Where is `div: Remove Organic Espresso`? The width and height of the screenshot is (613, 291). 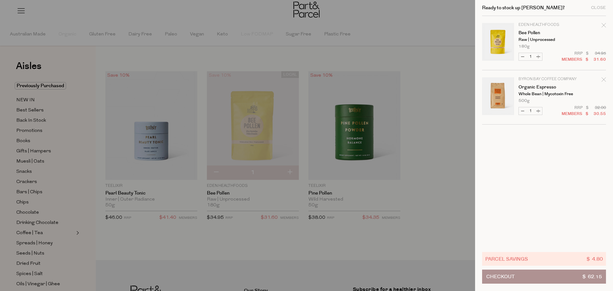
div: Remove Organic Espresso is located at coordinates (604, 80).